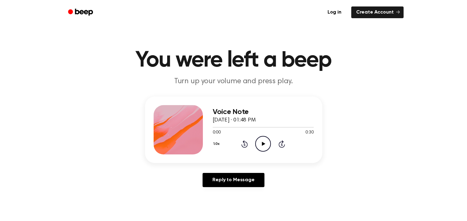 The height and width of the screenshot is (221, 467). I want to click on a: Reply to Message, so click(233, 180).